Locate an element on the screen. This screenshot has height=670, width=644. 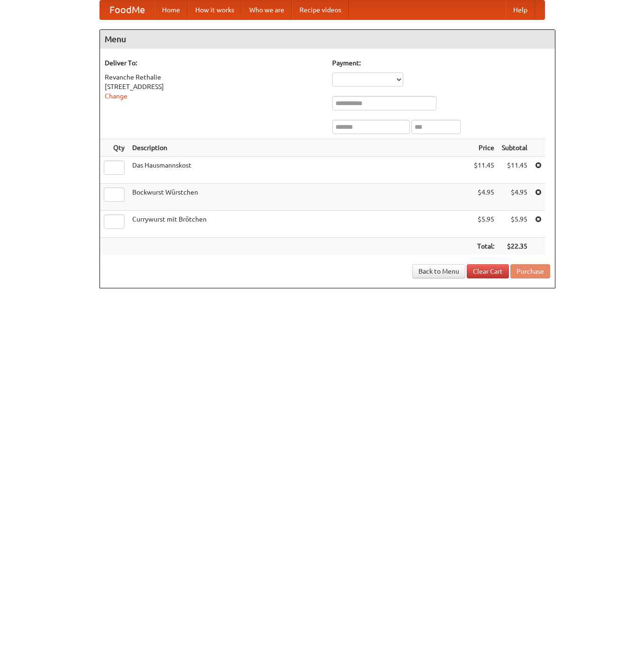
a: How it works is located at coordinates (215, 10).